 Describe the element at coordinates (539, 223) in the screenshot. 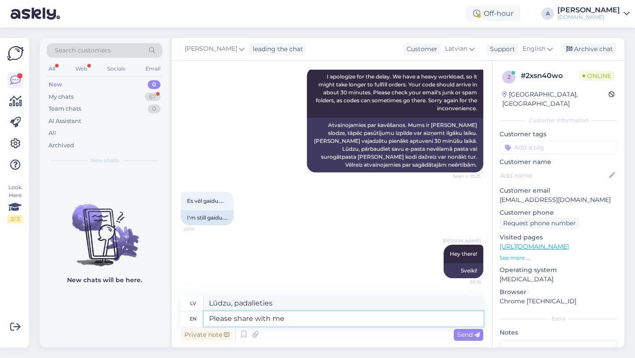

I see `div: Request phone number` at that location.